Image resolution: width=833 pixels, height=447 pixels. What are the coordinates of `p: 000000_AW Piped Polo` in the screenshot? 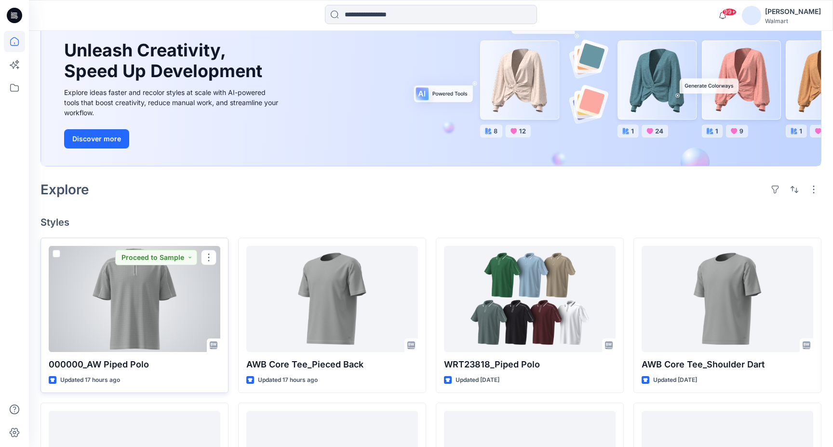 It's located at (135, 364).